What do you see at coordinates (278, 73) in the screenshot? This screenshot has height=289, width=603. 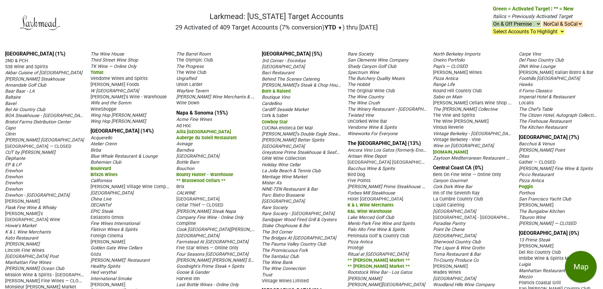 I see `span: Baci Restaurant` at bounding box center [278, 73].